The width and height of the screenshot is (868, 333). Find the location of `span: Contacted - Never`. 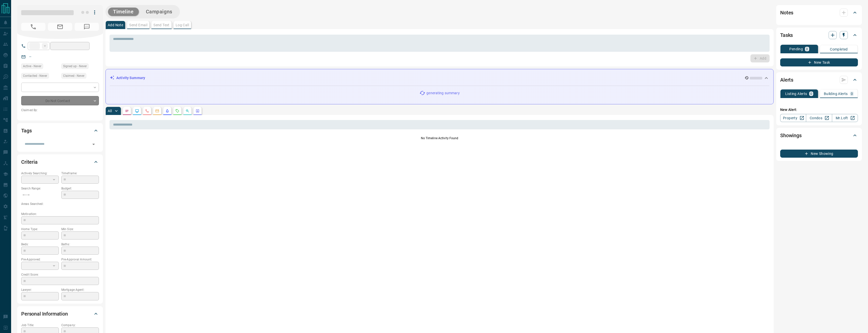

span: Contacted - Never is located at coordinates (35, 76).